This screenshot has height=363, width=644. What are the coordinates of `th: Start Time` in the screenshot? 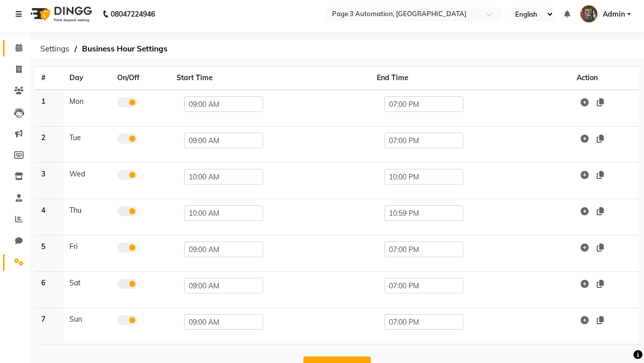 It's located at (271, 78).